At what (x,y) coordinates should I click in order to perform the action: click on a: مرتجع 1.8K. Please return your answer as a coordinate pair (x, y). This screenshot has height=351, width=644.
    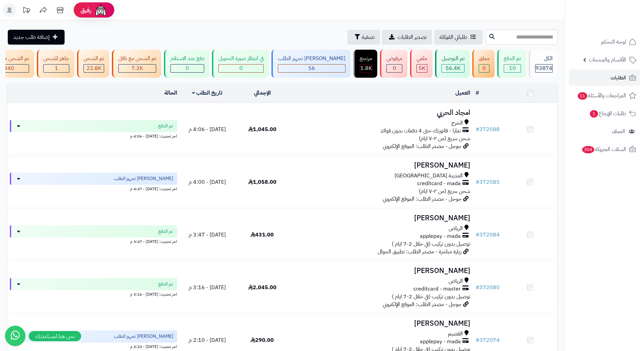
    Looking at the image, I should click on (365, 63).